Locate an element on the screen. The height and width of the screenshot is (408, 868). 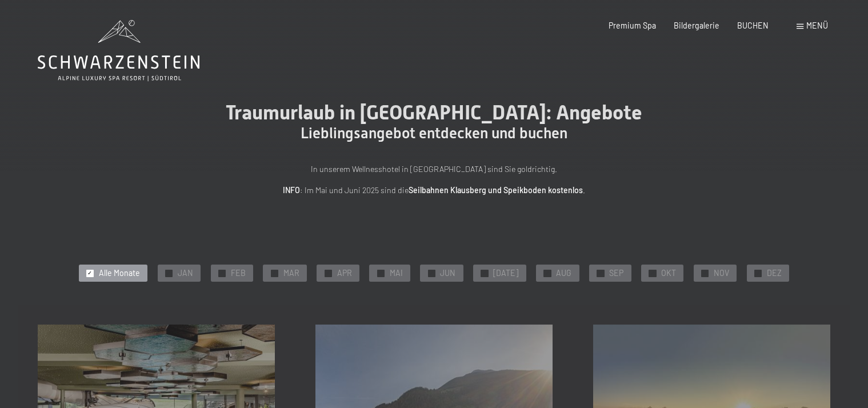
p: : Im Mai und Juni 2025 sind die . is located at coordinates (434, 190).